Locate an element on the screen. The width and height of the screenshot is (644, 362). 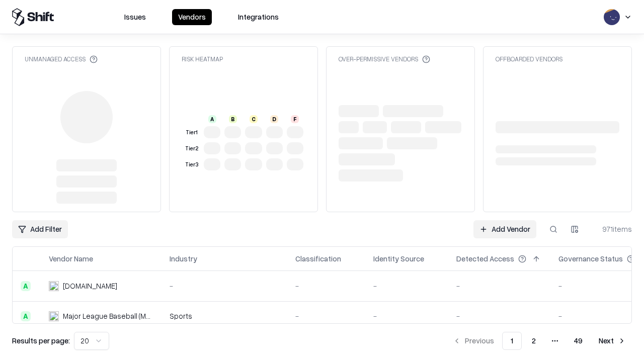
div: Over-Permissive Vendors is located at coordinates (384, 59).